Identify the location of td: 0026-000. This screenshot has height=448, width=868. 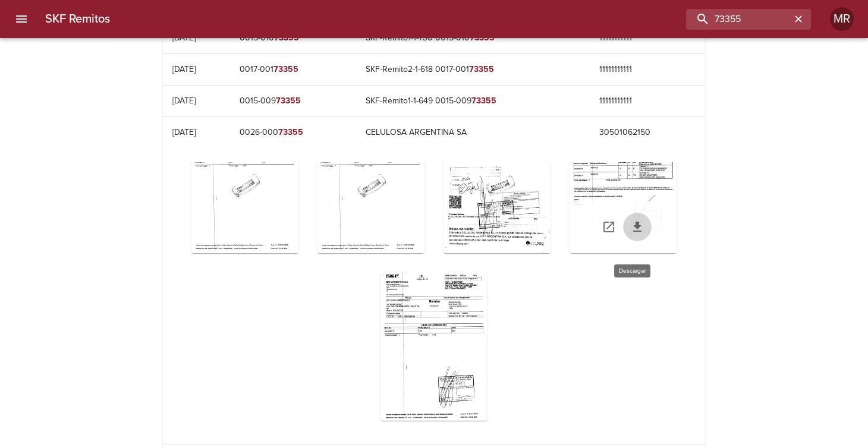
(292, 133).